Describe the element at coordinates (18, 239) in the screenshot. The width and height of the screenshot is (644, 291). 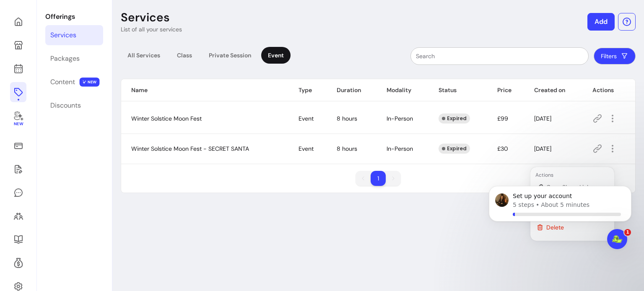
I see `a: Resources` at that location.